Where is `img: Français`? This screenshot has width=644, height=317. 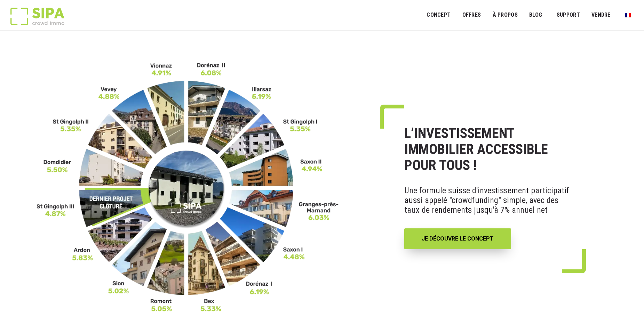
img: Français is located at coordinates (628, 15).